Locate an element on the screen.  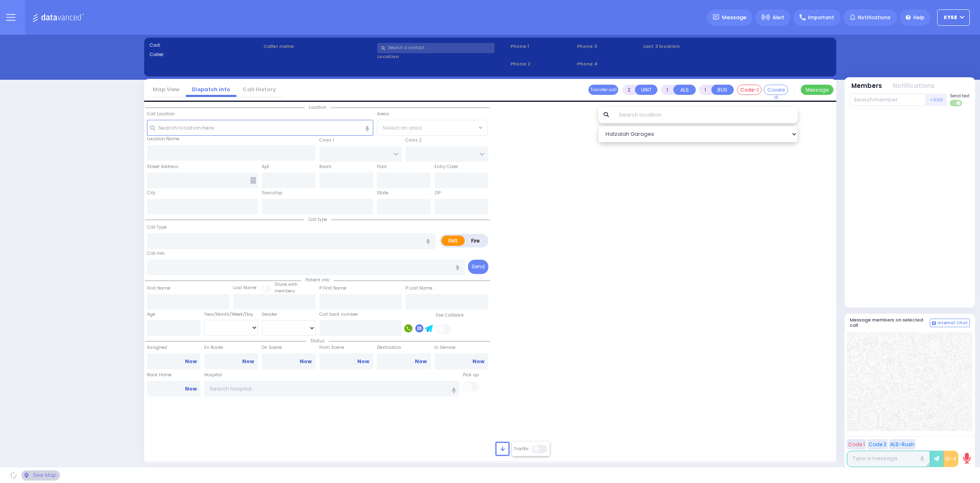
a: Map View is located at coordinates (166, 89).